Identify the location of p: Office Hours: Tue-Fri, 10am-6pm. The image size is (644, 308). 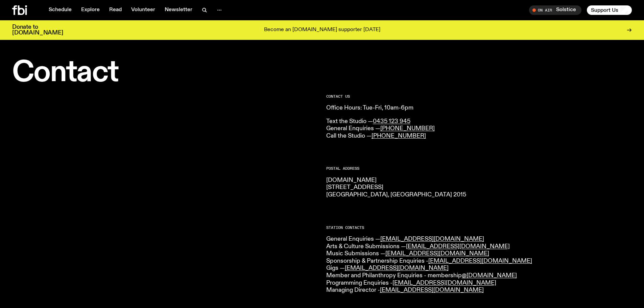
(479, 108).